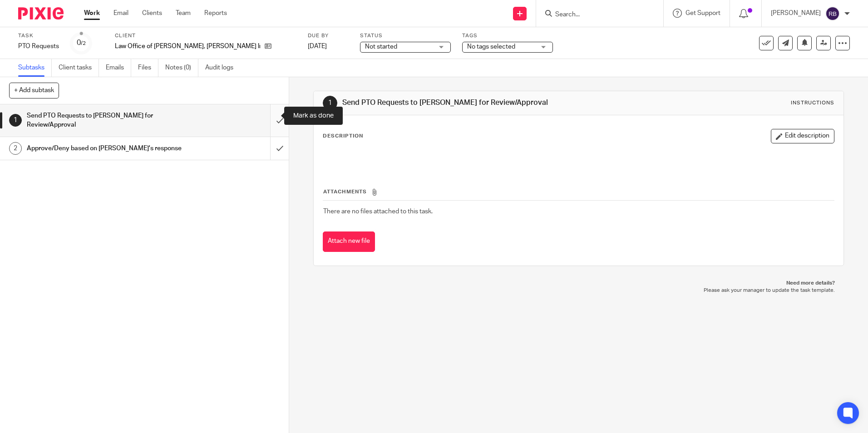 The image size is (868, 433). Describe the element at coordinates (182, 68) in the screenshot. I see `a: Notes (0)` at that location.